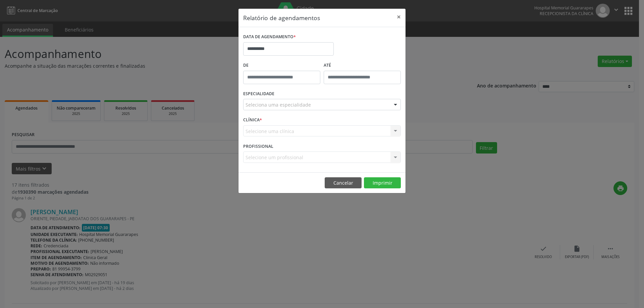 This screenshot has height=308, width=644. I want to click on label: ESPECIALIDADE, so click(259, 94).